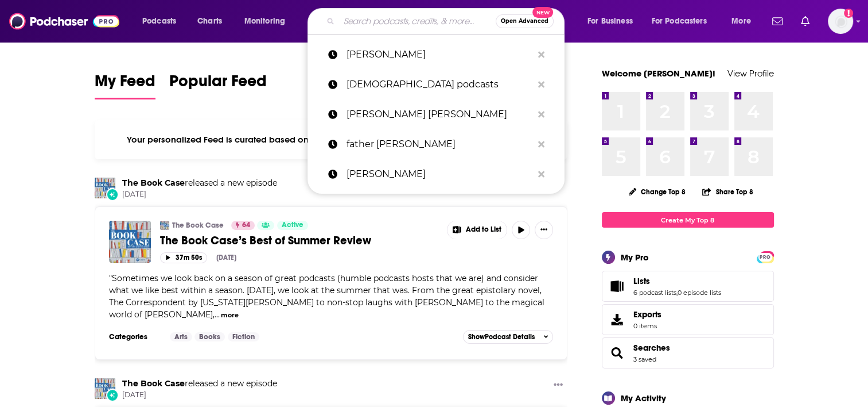 The height and width of the screenshot is (407, 868). Describe the element at coordinates (610, 22) in the screenshot. I see `span: For Business` at that location.